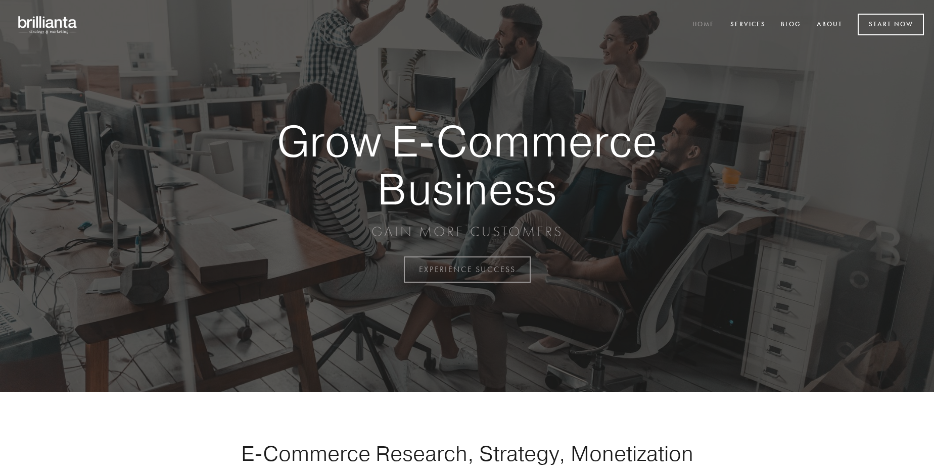 The image size is (934, 474). I want to click on a: EXPERIENCE SUCCESS, so click(467, 270).